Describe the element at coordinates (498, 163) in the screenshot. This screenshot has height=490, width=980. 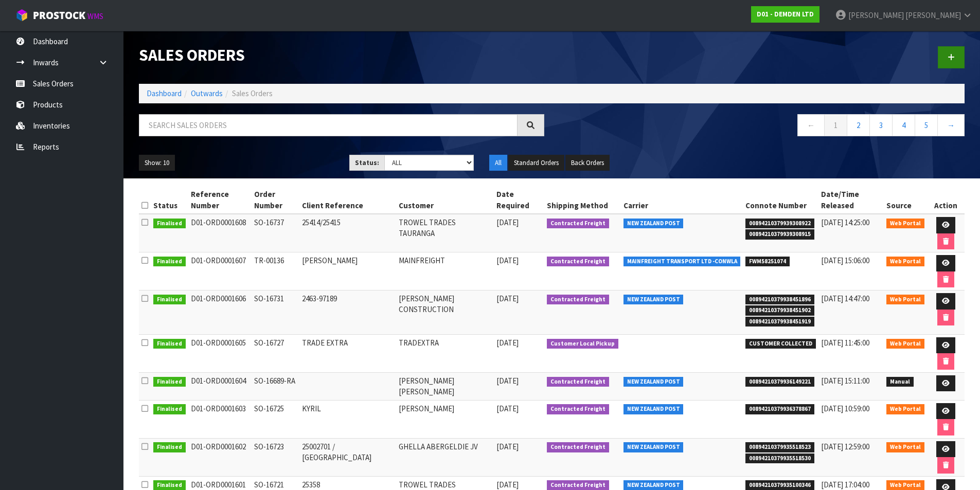
I see `button: All` at that location.